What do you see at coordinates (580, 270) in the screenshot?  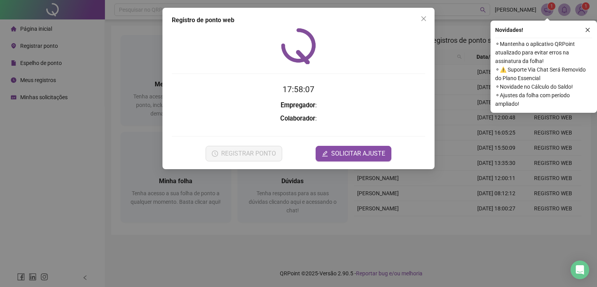 I see `div: Open Intercom Messenger` at bounding box center [580, 270].